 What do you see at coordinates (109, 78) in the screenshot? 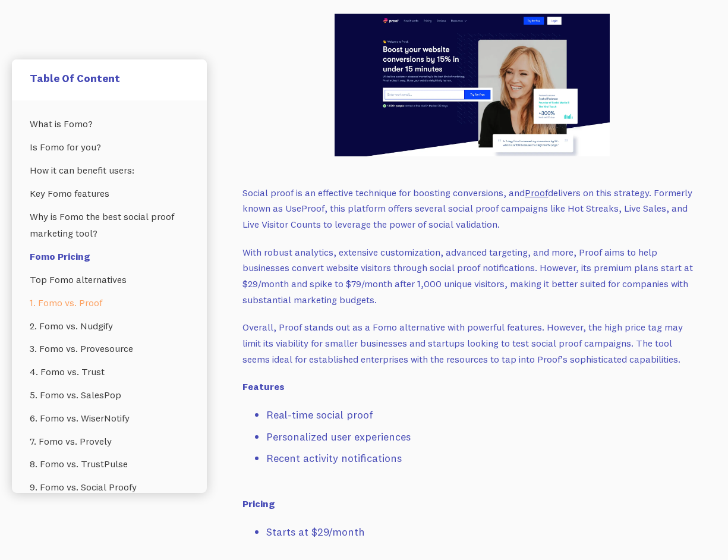
I see `h5: Table Of Content` at bounding box center [109, 78].